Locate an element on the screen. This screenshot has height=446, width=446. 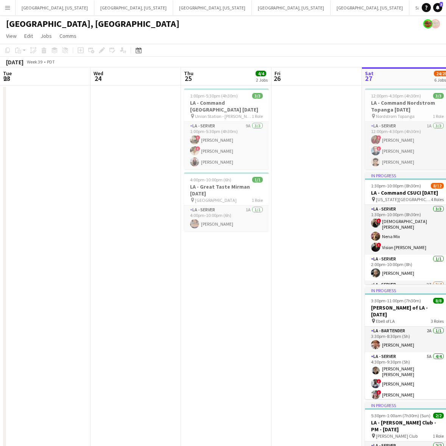
a: View is located at coordinates (11, 36).